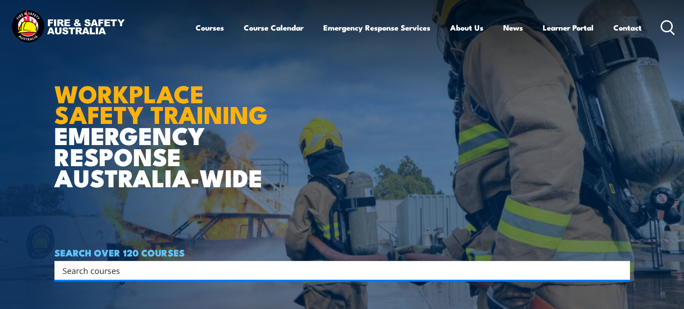 This screenshot has width=684, height=309. I want to click on a: Emergency Response Services, so click(377, 27).